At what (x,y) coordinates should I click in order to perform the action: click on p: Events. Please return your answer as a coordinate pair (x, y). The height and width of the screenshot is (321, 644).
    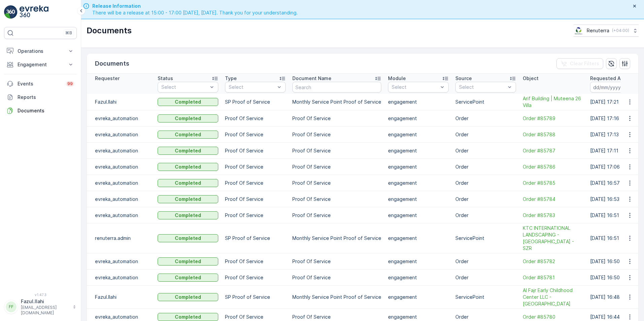
    Looking at the image, I should click on (40, 84).